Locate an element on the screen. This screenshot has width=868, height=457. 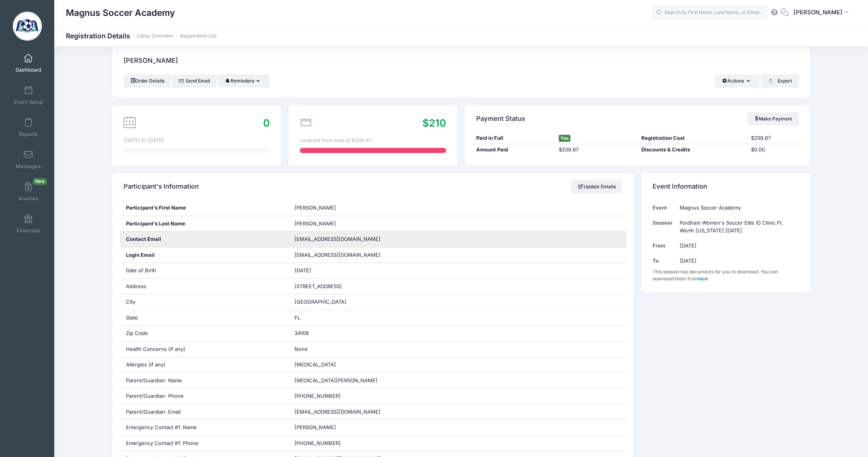
span: Financials is located at coordinates (28, 231).